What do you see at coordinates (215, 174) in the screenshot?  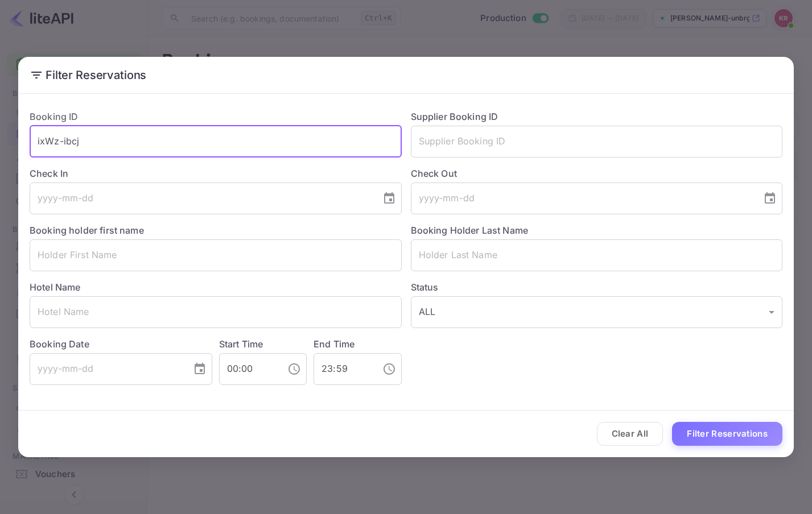 I see `label: Check In` at bounding box center [215, 174].